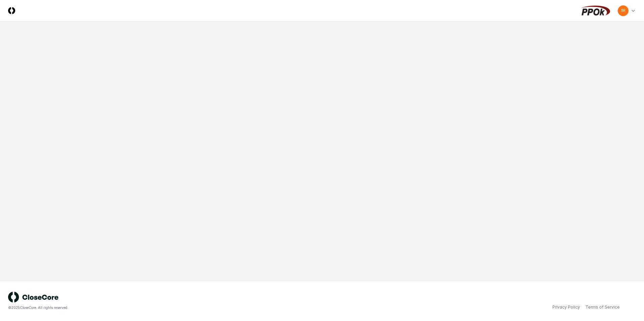  What do you see at coordinates (623, 11) in the screenshot?
I see `button: BR` at bounding box center [623, 11].